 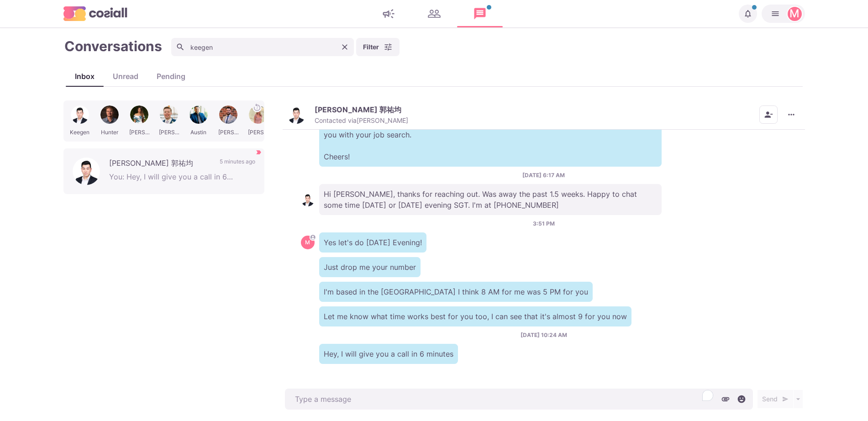 What do you see at coordinates (378, 47) in the screenshot?
I see `button: Filter` at bounding box center [378, 47].